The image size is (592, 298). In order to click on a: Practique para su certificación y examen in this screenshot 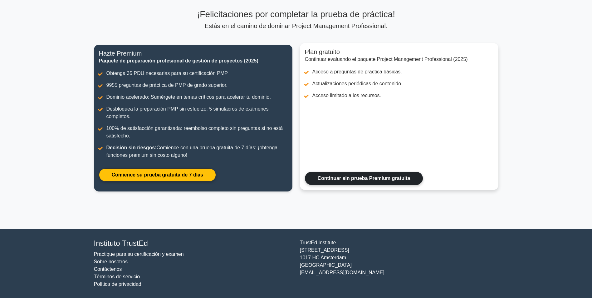, I will do `click(139, 254)`.